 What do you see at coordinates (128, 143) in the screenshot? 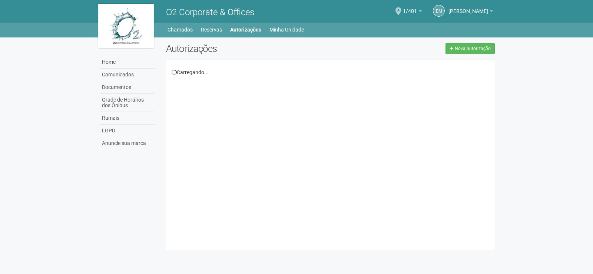
I see `a: Anuncie sua marca` at bounding box center [128, 143].